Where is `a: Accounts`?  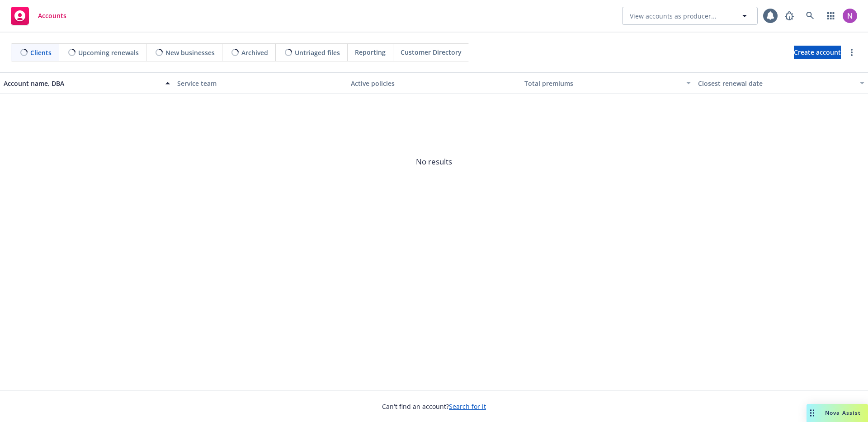
a: Accounts is located at coordinates (39, 16).